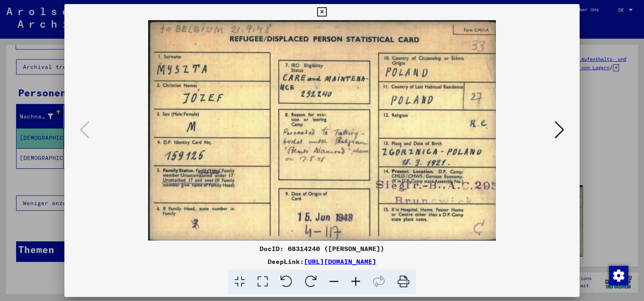 The height and width of the screenshot is (301, 644). I want to click on img: 001.jpg, so click(322, 130).